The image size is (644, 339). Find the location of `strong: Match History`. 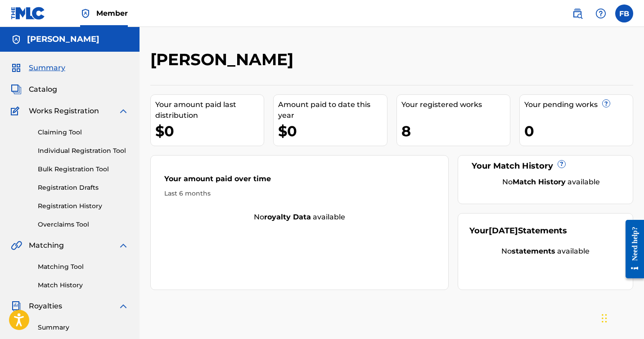

strong: Match History is located at coordinates (539, 181).